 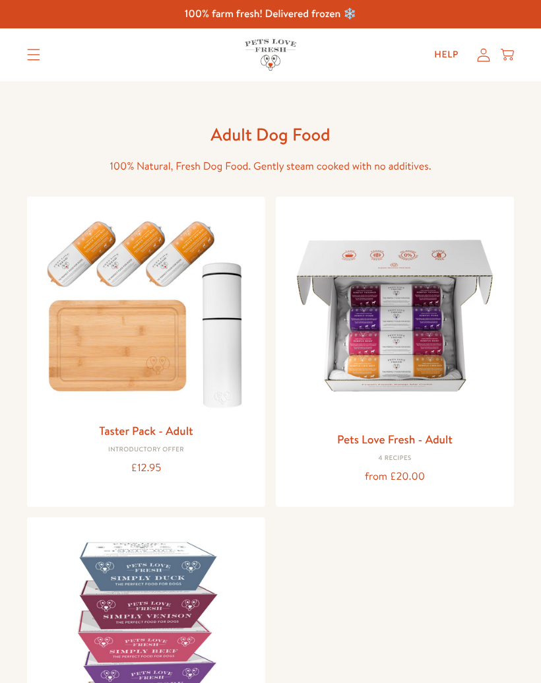 I want to click on img: Pets Love Fresh - Adult, so click(x=395, y=315).